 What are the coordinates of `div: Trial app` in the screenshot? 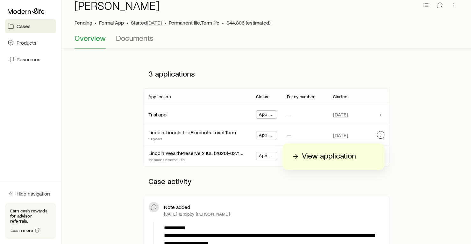 It's located at (157, 114).